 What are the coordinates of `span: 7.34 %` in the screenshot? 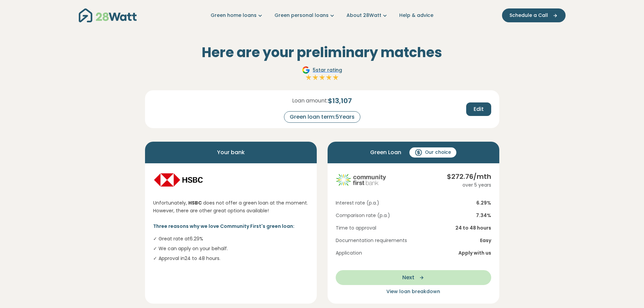 It's located at (483, 215).